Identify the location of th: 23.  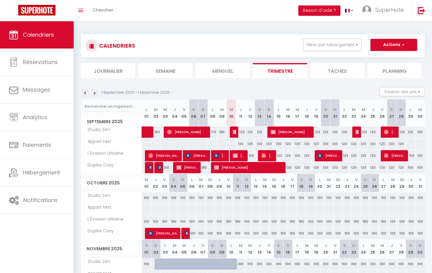
(354, 113).